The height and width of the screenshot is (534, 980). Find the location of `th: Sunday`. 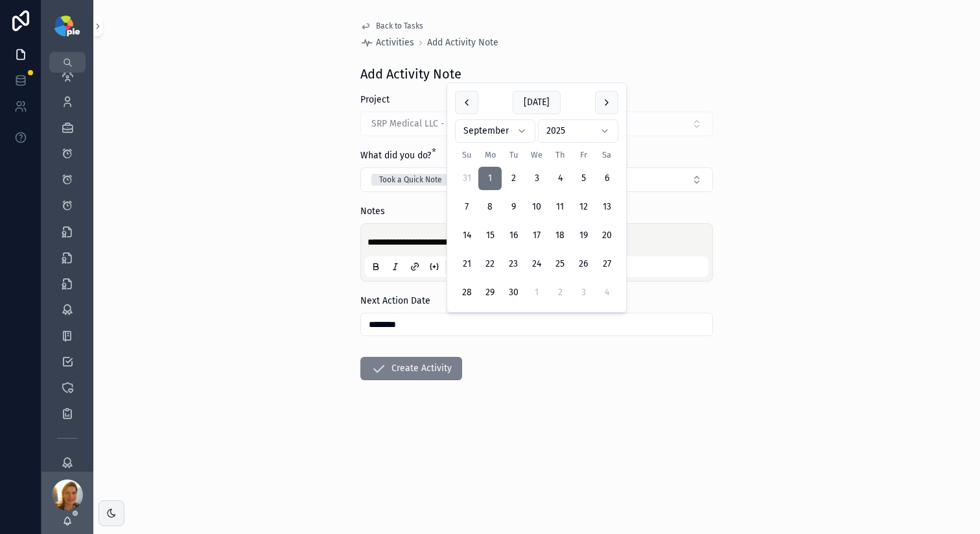

th: Sunday is located at coordinates (467, 155).